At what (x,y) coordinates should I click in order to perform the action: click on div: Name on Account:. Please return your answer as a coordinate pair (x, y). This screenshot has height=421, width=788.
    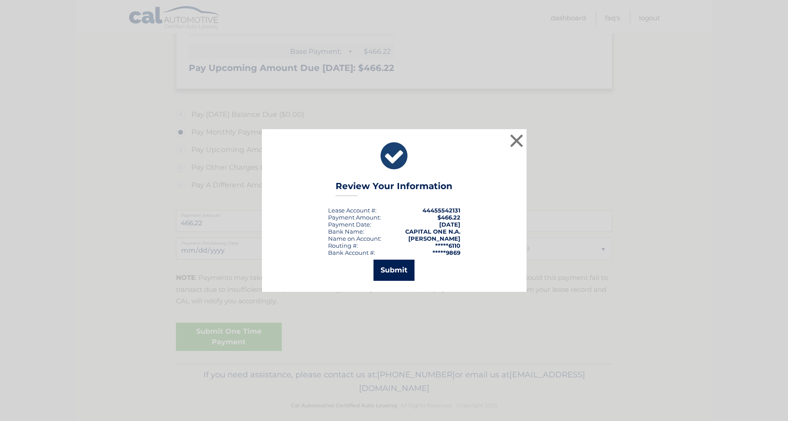
    Looking at the image, I should click on (354, 238).